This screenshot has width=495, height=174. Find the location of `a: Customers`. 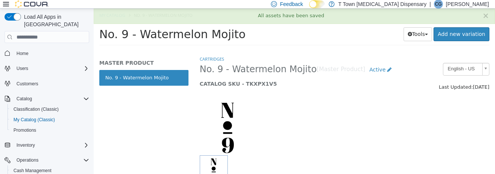

a: Customers is located at coordinates (27, 84).